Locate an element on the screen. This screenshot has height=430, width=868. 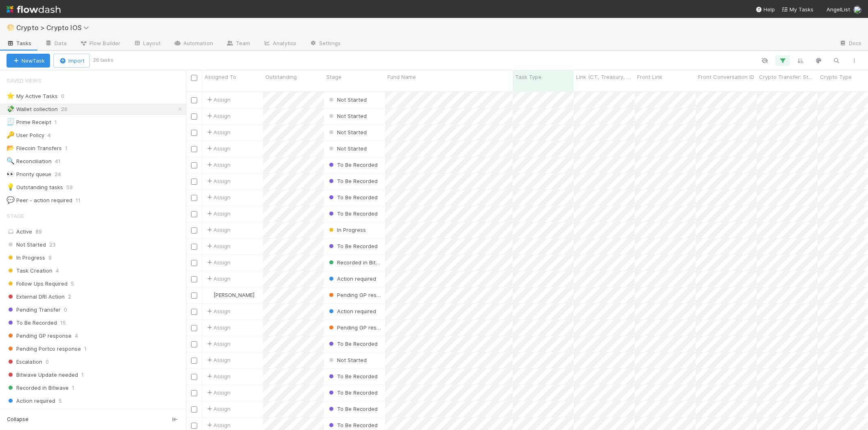
div: Filecoin Transfers is located at coordinates (34, 148).